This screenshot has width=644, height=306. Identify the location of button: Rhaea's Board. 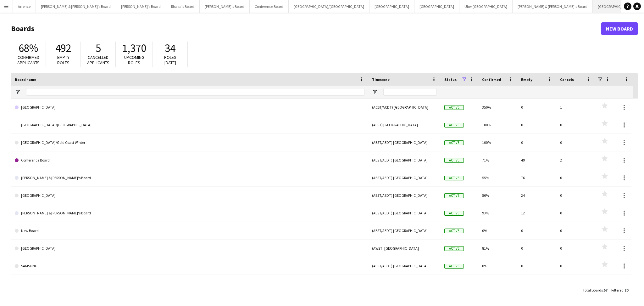
(182, 6).